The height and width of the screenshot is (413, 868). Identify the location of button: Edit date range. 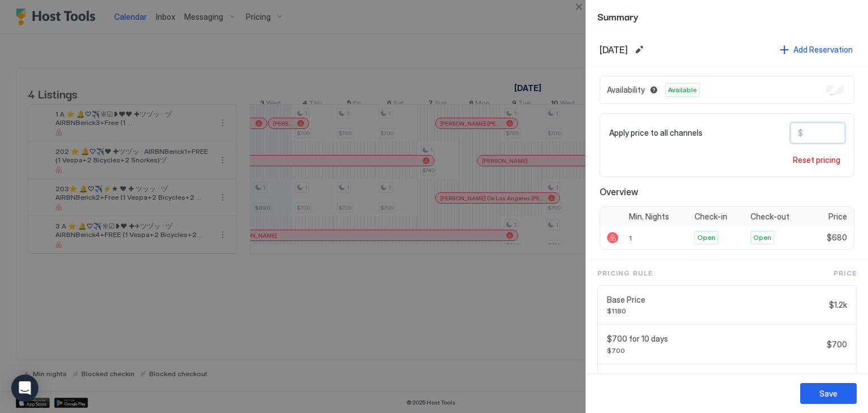
(639, 49).